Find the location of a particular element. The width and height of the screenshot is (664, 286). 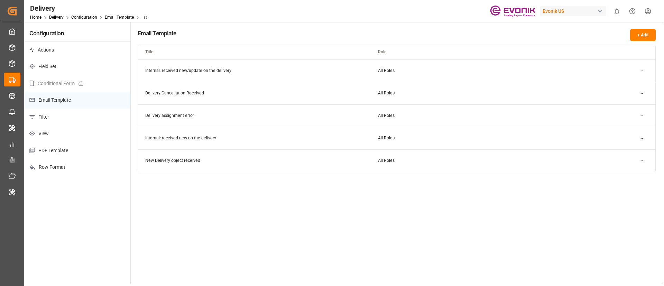

div: Evonik US is located at coordinates (573, 11).